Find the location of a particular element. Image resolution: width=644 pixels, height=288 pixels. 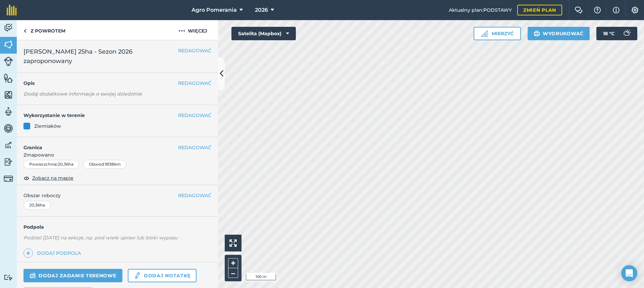

a: Zmień plan is located at coordinates (540, 10).